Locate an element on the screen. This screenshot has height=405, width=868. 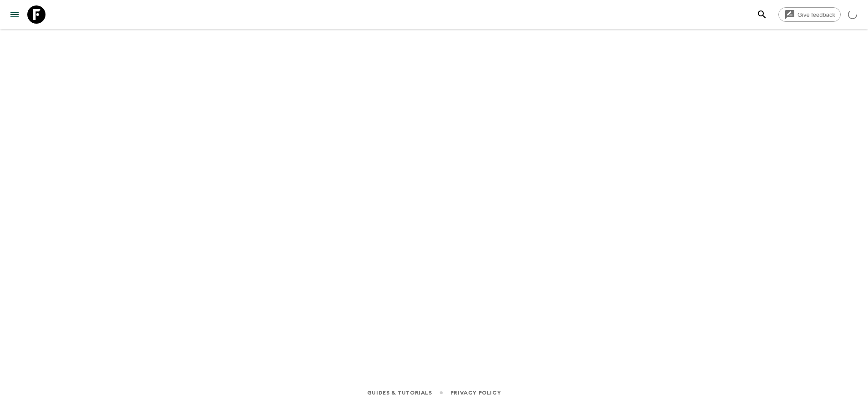
span: Give feedback is located at coordinates (816, 15).